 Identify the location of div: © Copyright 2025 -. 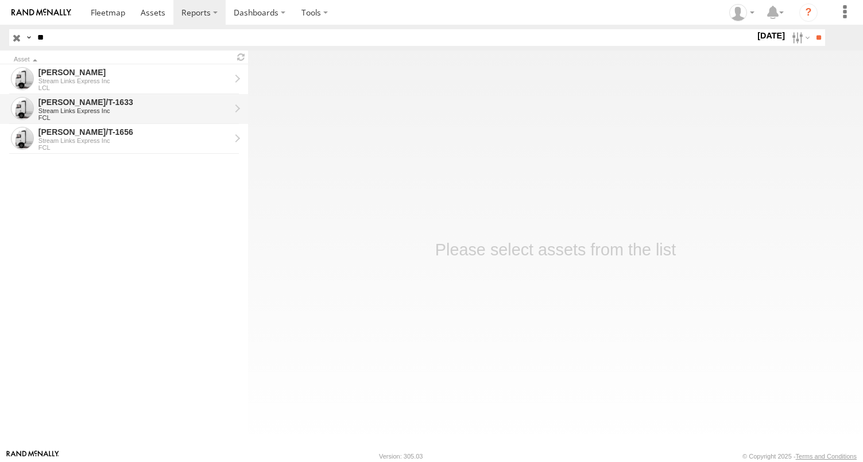
(800, 457).